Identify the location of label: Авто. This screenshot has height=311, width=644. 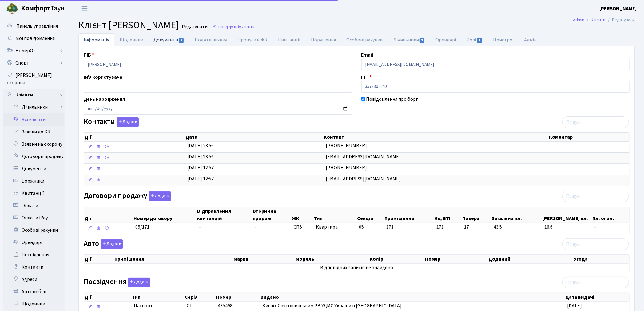
(103, 244).